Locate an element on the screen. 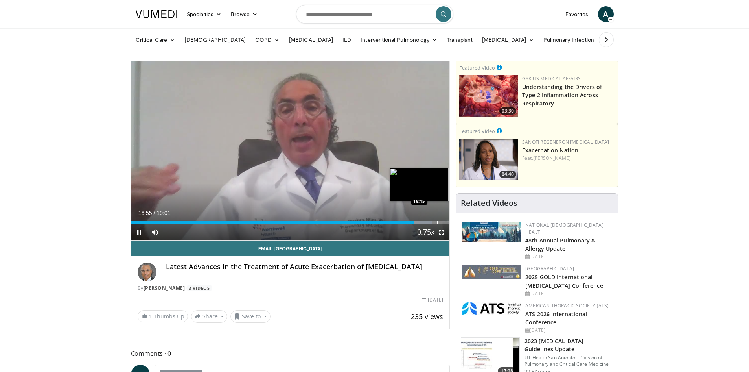 This screenshot has height=372, width=749. div: By is located at coordinates (291, 288).